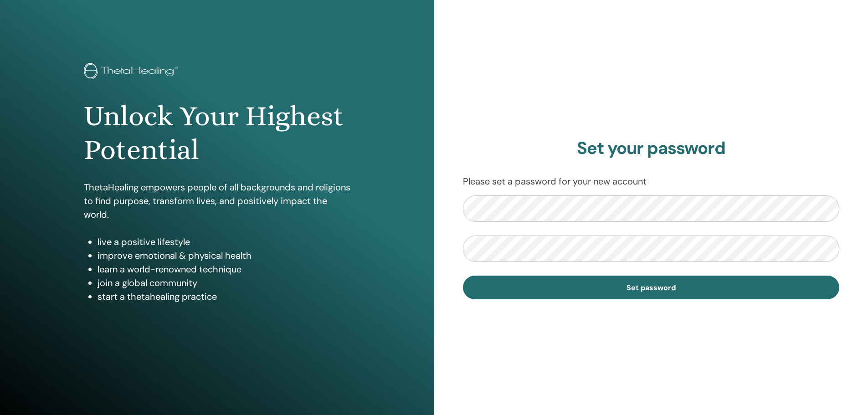 The image size is (868, 415). I want to click on li: improve emotional & physical health, so click(223, 256).